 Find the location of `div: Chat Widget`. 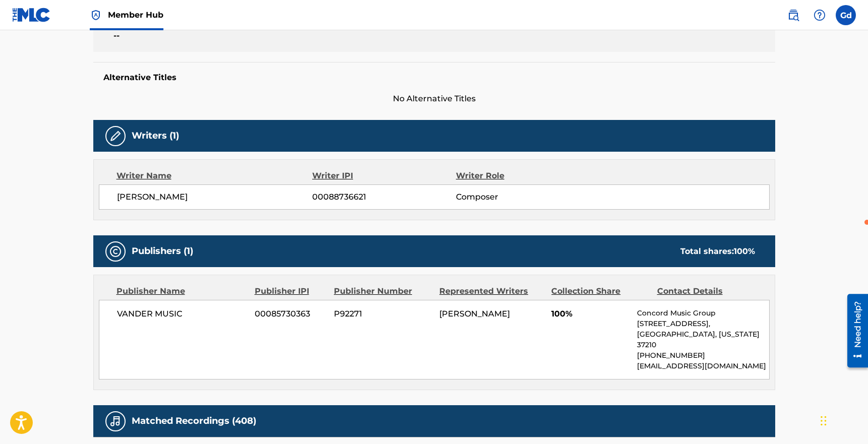

div: Chat Widget is located at coordinates (755, 241).